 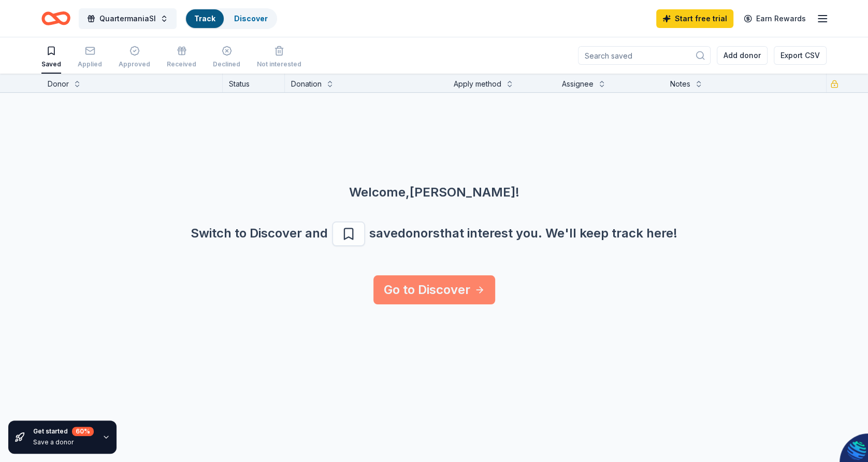 I want to click on button: Saved, so click(x=51, y=57).